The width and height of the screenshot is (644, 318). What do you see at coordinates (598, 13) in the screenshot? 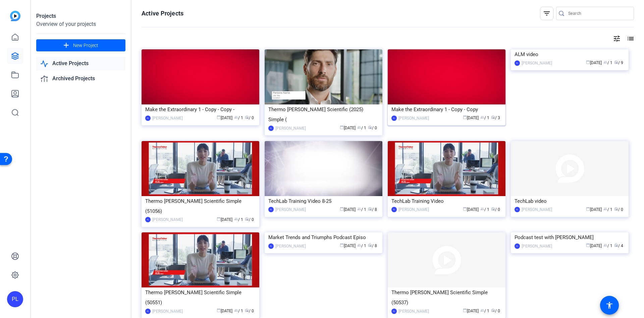
I see `input: Search` at bounding box center [598, 13].